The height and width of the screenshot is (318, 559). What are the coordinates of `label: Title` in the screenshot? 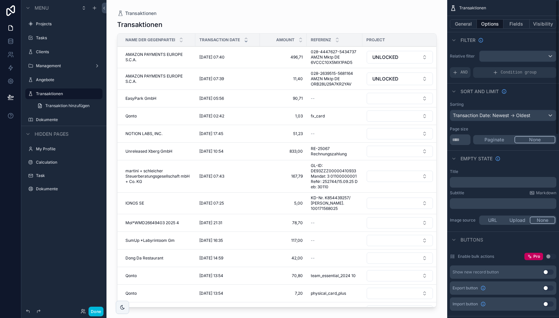 It's located at (454, 172).